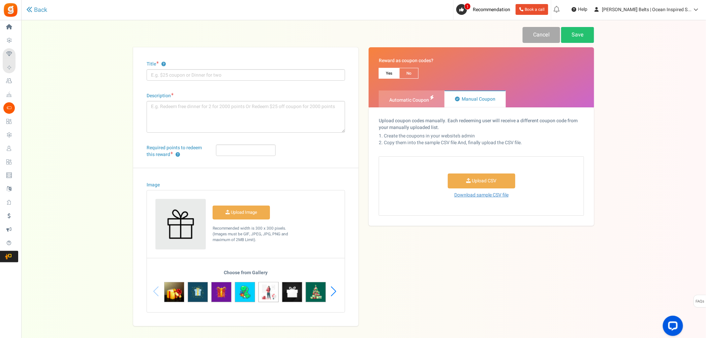 The image size is (706, 338). What do you see at coordinates (485, 9) in the screenshot?
I see `a: 1 Recommendation` at bounding box center [485, 9].